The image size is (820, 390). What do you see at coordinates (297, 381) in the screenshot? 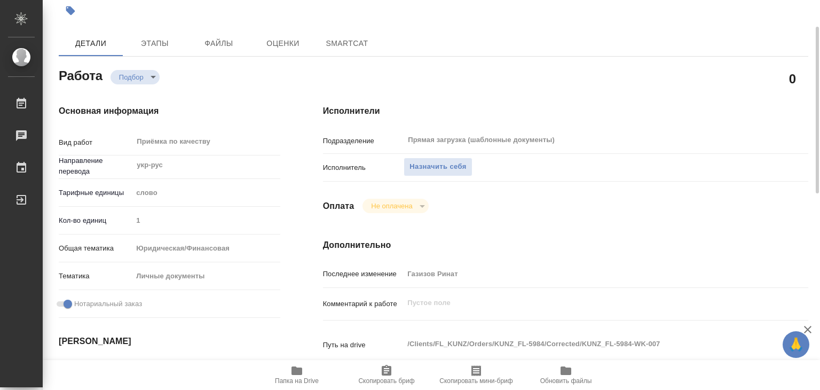
I see `span: Папка на Drive` at bounding box center [297, 381].